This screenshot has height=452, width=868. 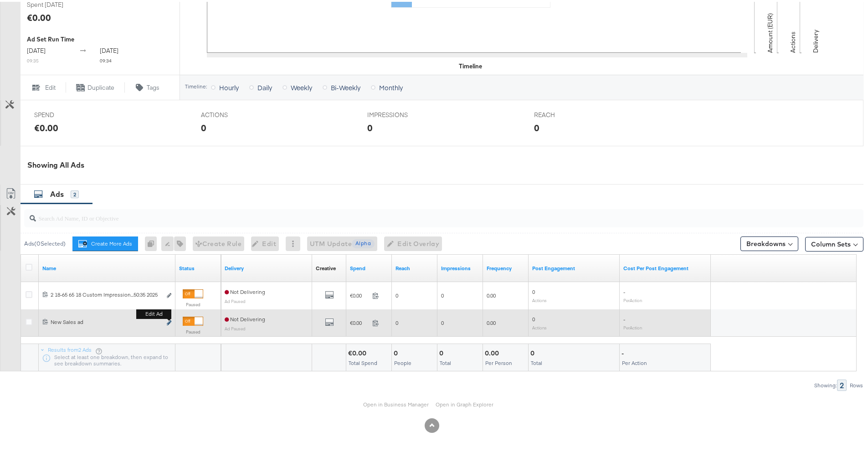 What do you see at coordinates (235, 113) in the screenshot?
I see `span: ACTIONS` at bounding box center [235, 113].